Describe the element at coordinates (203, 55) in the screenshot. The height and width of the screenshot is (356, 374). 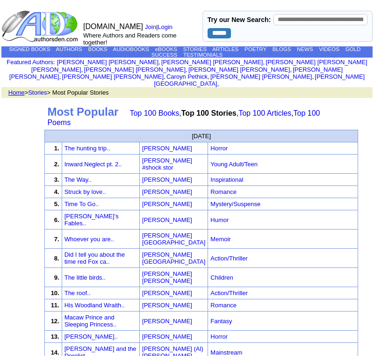
I see `a: TESTIMONIALS` at that location.